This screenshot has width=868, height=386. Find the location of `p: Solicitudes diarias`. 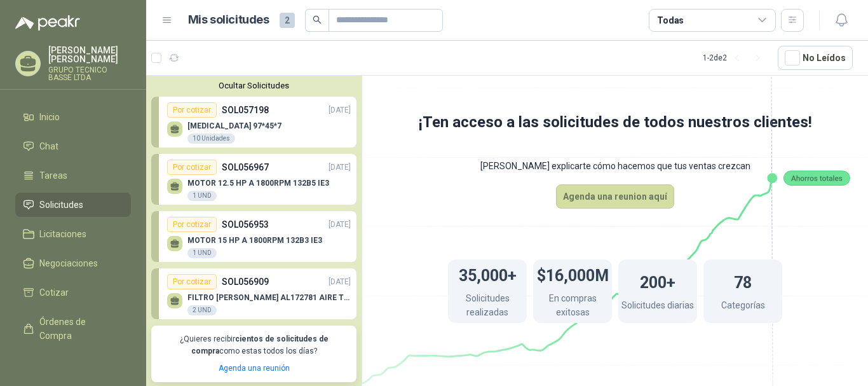

p: Solicitudes diarias is located at coordinates (657, 306).